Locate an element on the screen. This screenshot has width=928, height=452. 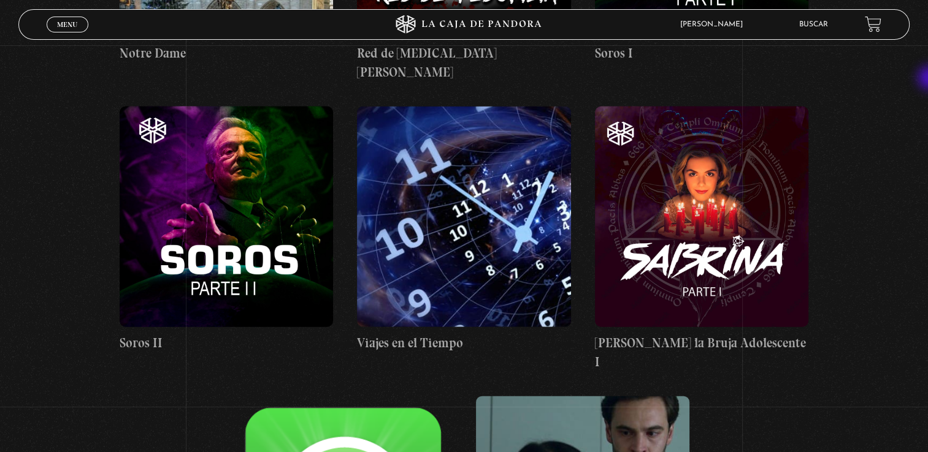
h4: Viajes en el Tiempo is located at coordinates (463, 343).